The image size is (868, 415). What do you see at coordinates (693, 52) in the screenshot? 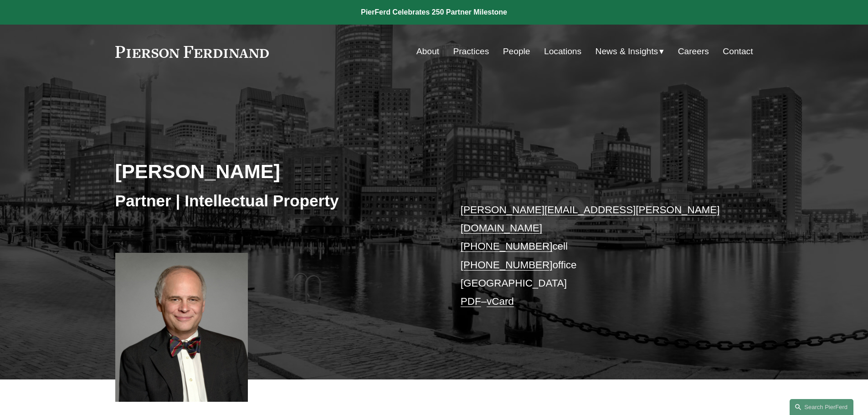
I see `a: Careers` at bounding box center [693, 52].